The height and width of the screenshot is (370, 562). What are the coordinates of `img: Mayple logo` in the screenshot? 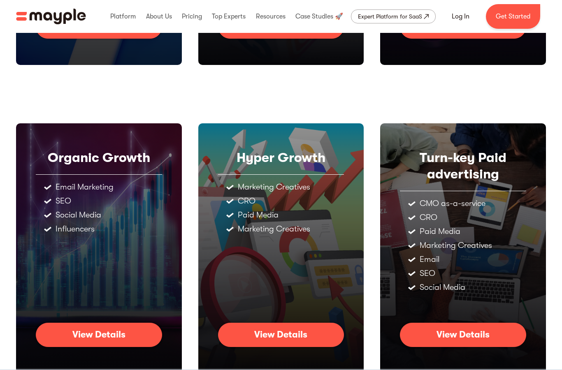 It's located at (51, 16).